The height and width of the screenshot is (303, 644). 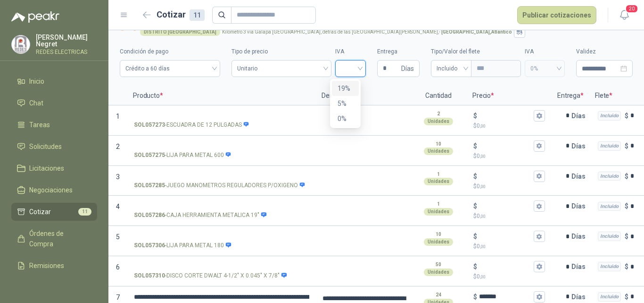 What do you see at coordinates (21, 45) in the screenshot?
I see `img: Company Logo` at bounding box center [21, 45].